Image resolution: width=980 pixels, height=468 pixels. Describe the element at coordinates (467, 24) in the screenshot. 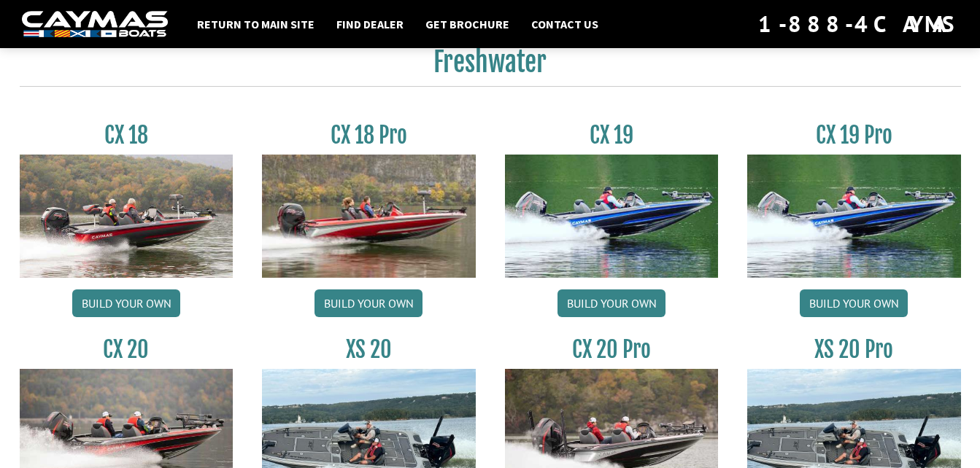

I see `a: Get Brochure` at that location.